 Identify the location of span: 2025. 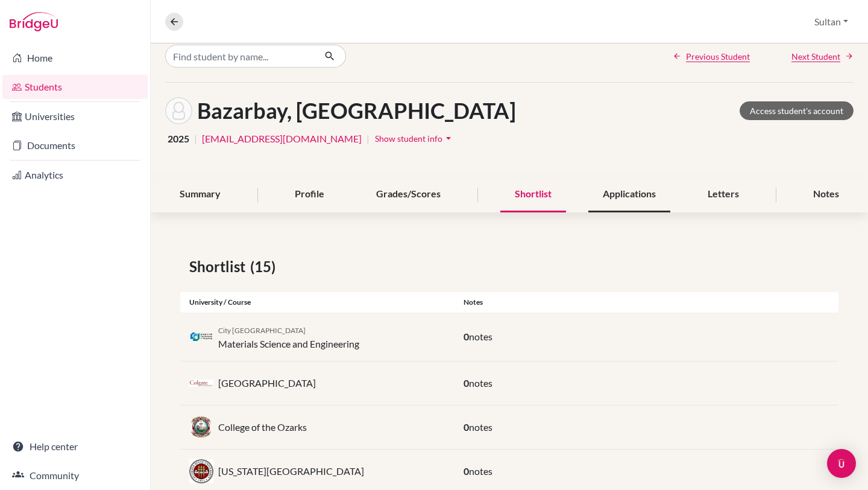
(179, 139).